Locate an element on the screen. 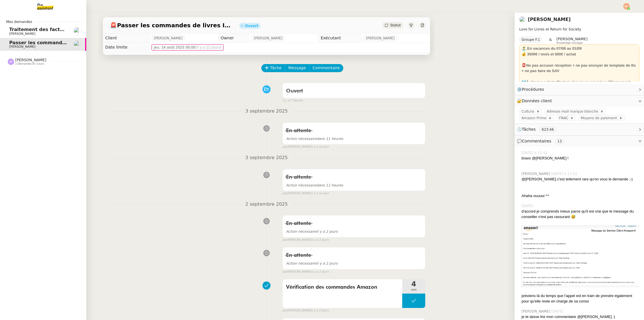 Image resolution: width=644 pixels, height=320 pixels. strong: 🏝️﻿ En vacances du 07/08 au 01/09 is located at coordinates (551, 48).